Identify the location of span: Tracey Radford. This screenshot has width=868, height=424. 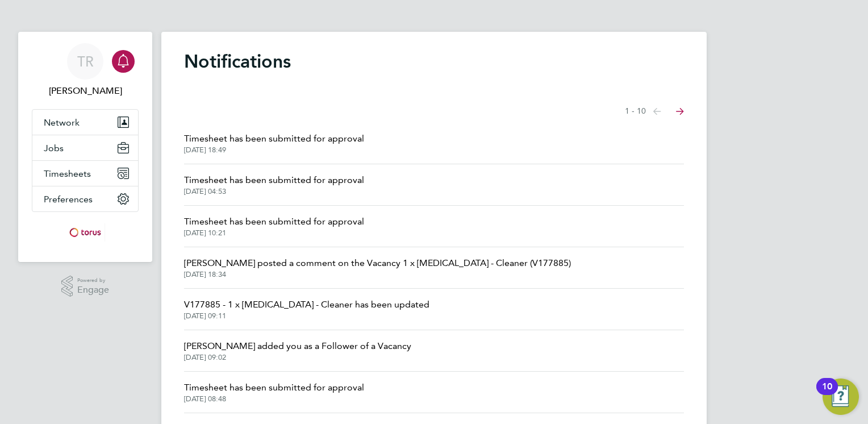
(85, 91).